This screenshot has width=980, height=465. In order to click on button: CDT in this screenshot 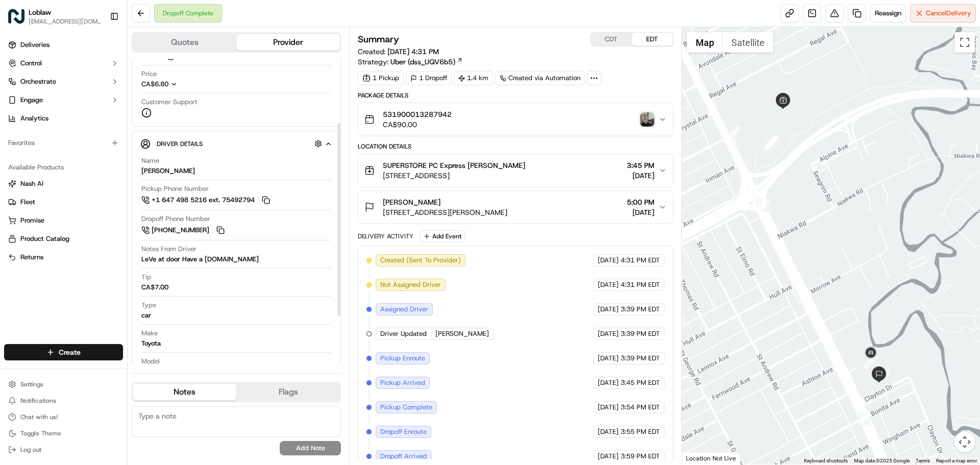, I will do `click(611, 39)`.